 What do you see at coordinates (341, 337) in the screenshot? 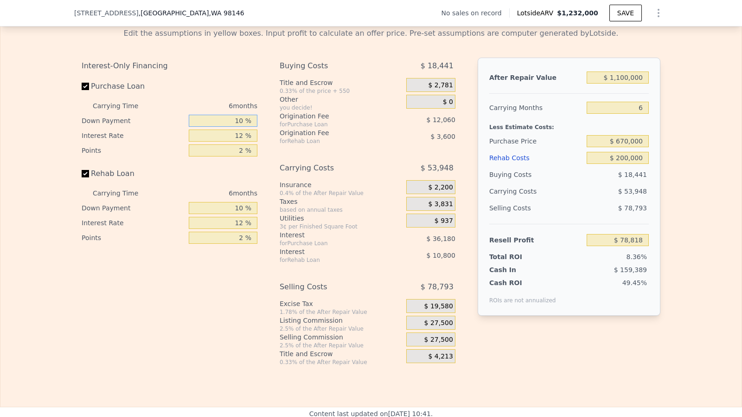
I see `div: Selling Commission` at bounding box center [341, 337].